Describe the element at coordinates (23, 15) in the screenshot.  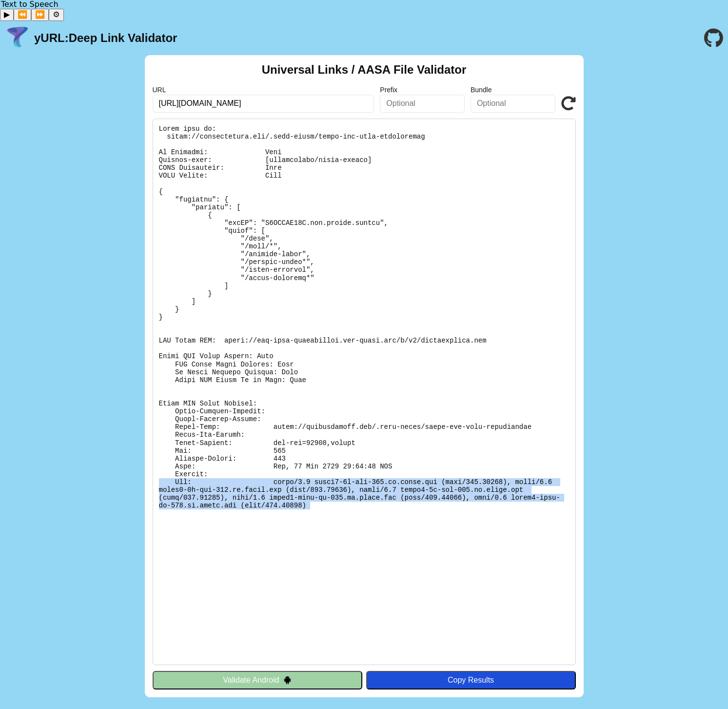
I see `button: Previous` at that location.